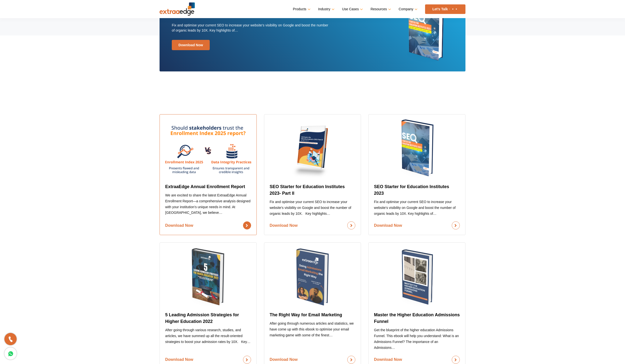 This screenshot has width=625, height=364. I want to click on a: Resources, so click(380, 9).